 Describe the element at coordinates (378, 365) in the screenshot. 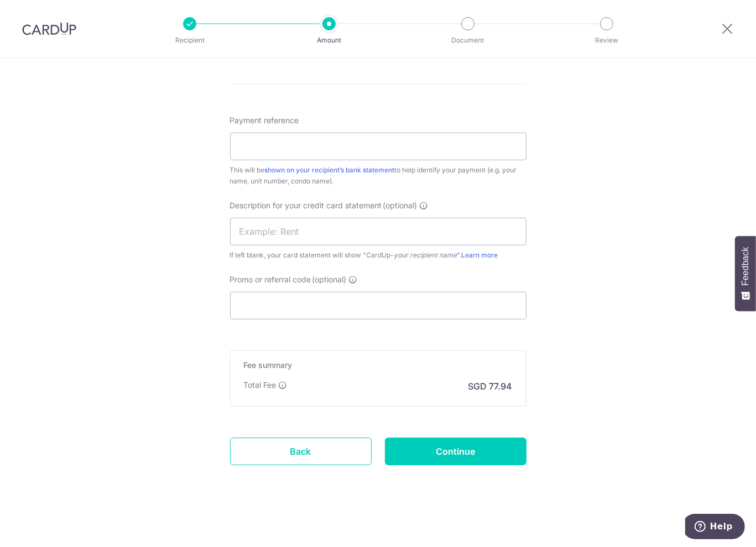

I see `h5: Fee summary` at that location.